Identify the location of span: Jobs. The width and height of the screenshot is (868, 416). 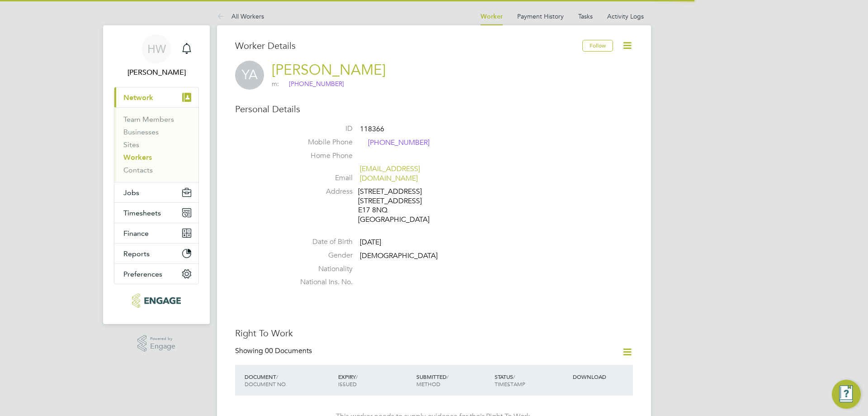
(131, 192).